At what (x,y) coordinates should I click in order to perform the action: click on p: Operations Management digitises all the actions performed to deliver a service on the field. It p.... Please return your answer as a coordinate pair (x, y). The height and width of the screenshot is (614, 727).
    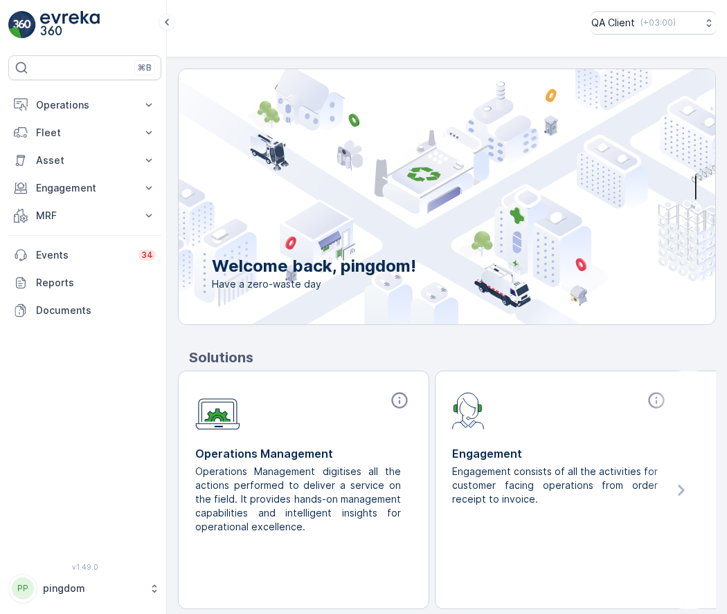
    Looking at the image, I should click on (298, 500).